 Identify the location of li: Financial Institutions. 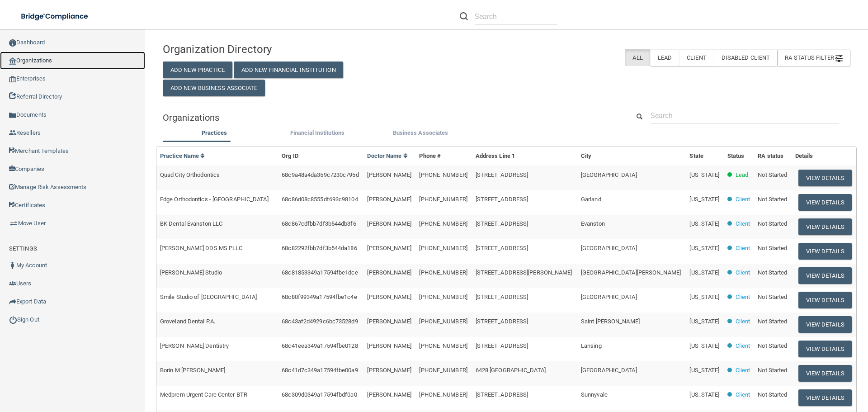
(317, 134).